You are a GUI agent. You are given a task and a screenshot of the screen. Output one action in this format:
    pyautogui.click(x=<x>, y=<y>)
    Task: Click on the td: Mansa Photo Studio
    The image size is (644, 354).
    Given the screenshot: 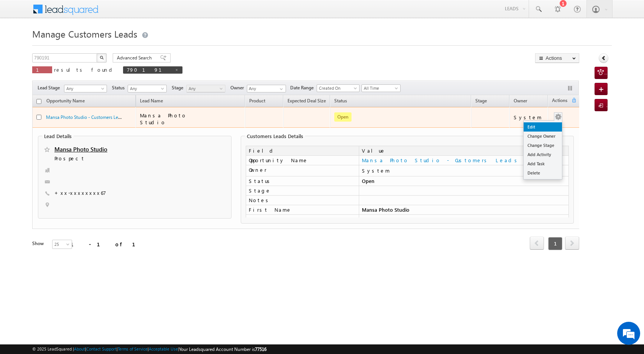 What is the action you would take?
    pyautogui.click(x=464, y=210)
    